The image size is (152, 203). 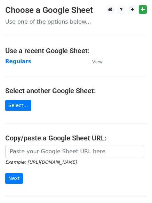 I want to click on a: View, so click(x=94, y=62).